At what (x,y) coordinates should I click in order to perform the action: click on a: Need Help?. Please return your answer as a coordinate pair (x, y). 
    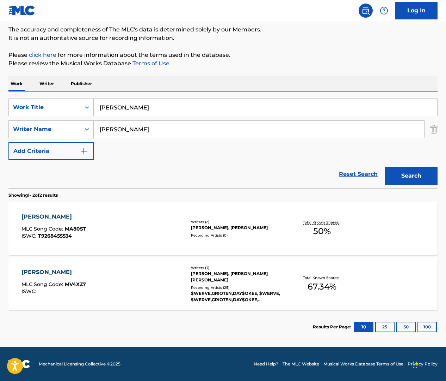
    Looking at the image, I should click on (266, 364).